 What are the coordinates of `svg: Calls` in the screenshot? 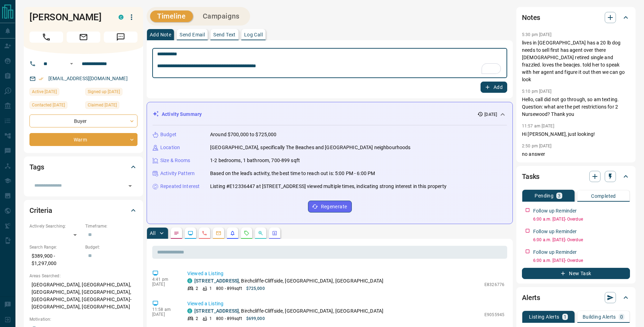 It's located at (204, 234).